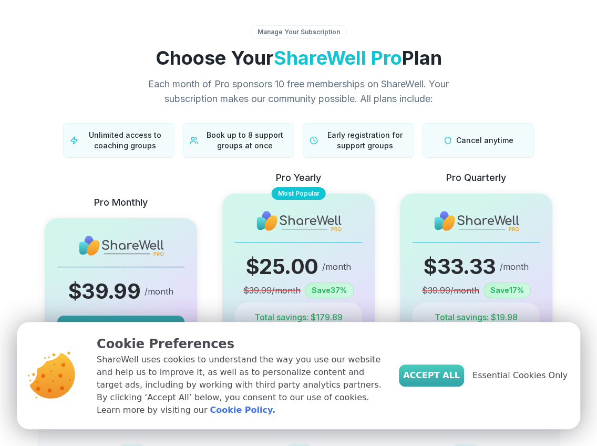 Image resolution: width=597 pixels, height=446 pixels. What do you see at coordinates (485, 140) in the screenshot?
I see `span: Cancel anytime` at bounding box center [485, 140].